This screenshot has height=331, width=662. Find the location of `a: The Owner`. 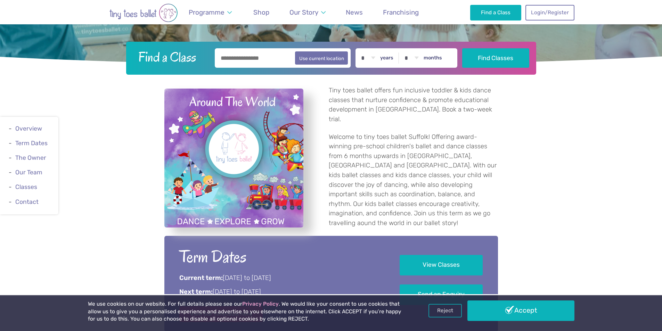

a: The Owner is located at coordinates (31, 158).